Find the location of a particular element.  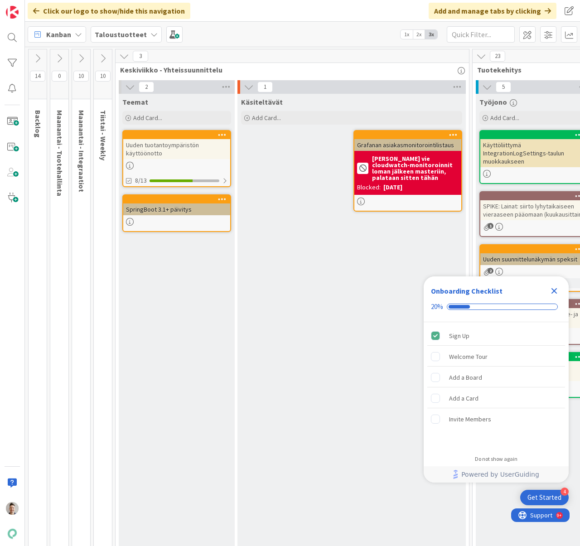

div: Invite Members is incomplete. is located at coordinates (496, 419).